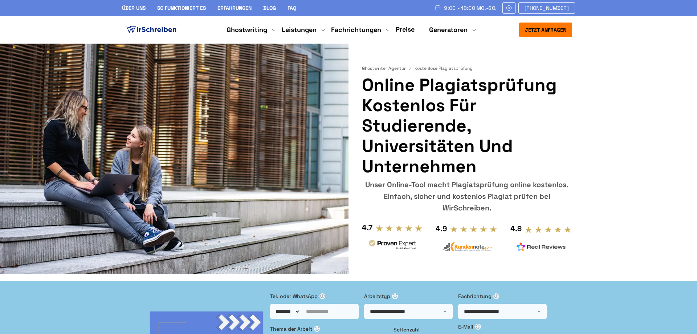  I want to click on a: FAQ, so click(292, 8).